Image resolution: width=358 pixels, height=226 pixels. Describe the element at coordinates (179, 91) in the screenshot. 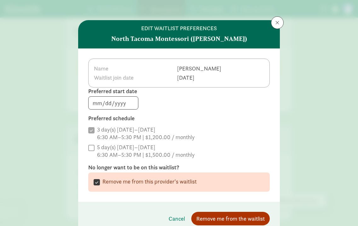

I see `label: Preferred start date` at that location.